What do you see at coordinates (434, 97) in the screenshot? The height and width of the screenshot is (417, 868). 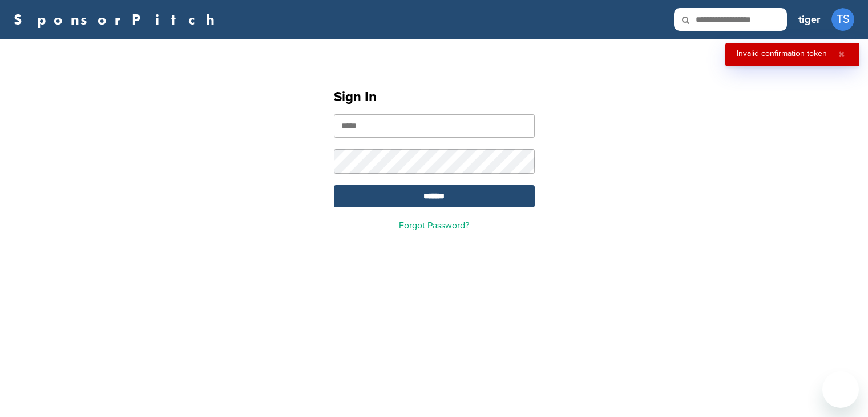 I see `h1: Sign In` at bounding box center [434, 97].